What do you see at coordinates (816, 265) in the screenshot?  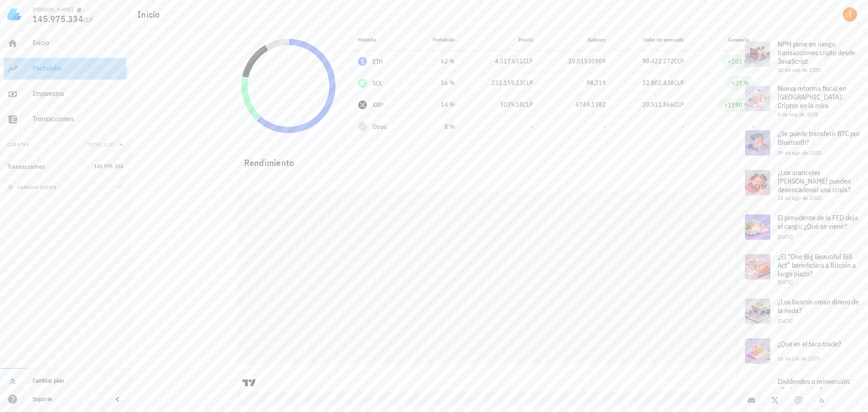 I see `span: ¿El “One Big Beautiful Bill Act” beneficiará a Bitcoin a largo plazo?` at bounding box center [816, 265].